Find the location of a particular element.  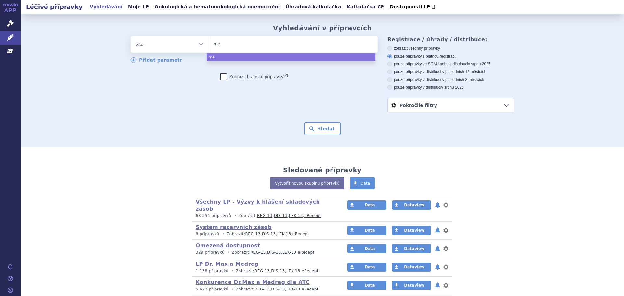

a: Onkologická a hematoonkologická onemocnění is located at coordinates (217, 7).